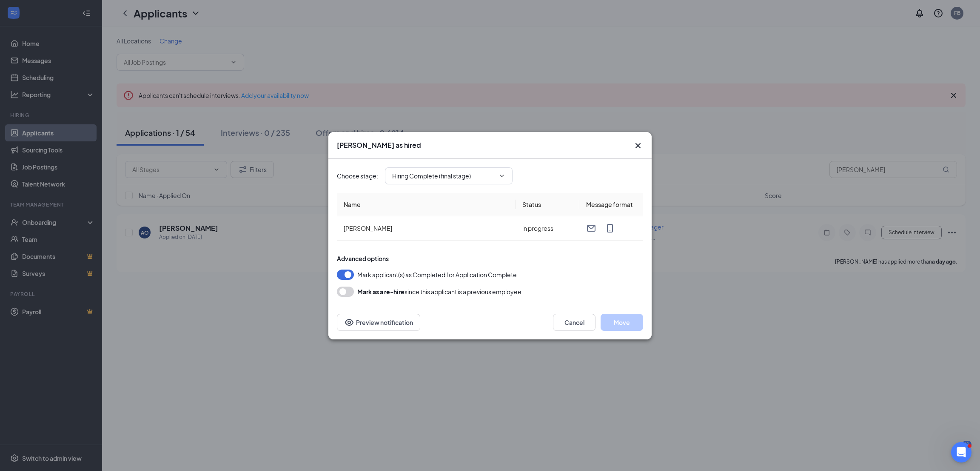  I want to click on svg: ChevronDown, so click(502, 176).